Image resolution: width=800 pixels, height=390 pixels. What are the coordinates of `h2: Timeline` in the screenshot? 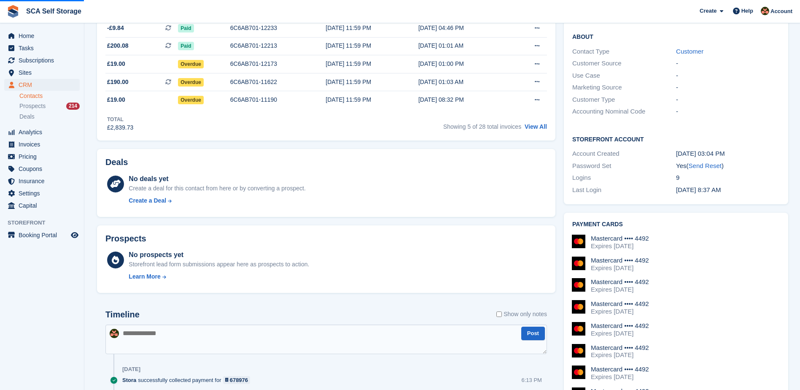 It's located at (122, 314).